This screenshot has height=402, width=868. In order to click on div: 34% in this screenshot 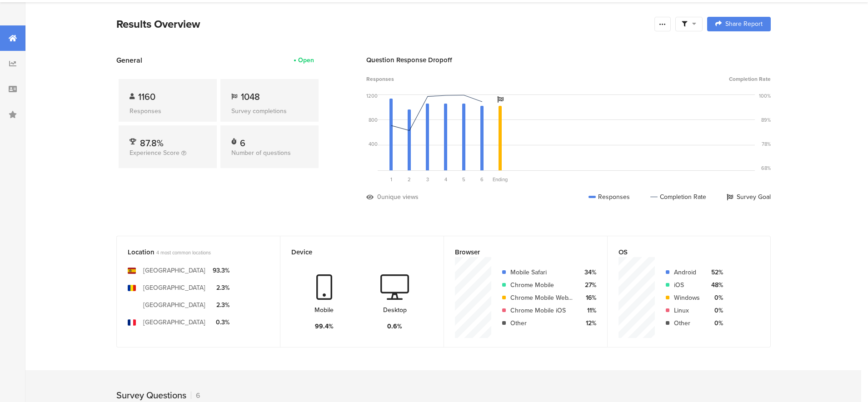, I will do `click(588, 272)`.